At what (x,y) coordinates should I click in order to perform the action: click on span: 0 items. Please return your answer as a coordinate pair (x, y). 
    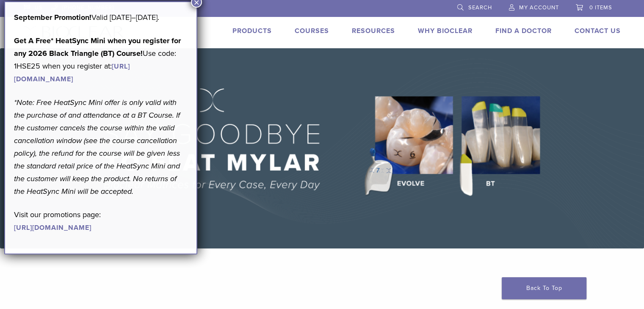
    Looking at the image, I should click on (601, 8).